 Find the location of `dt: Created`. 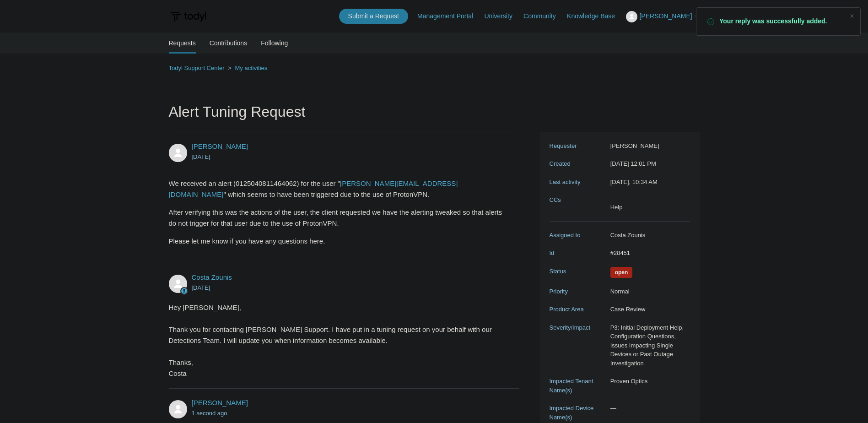

dt: Created is located at coordinates (577, 164).